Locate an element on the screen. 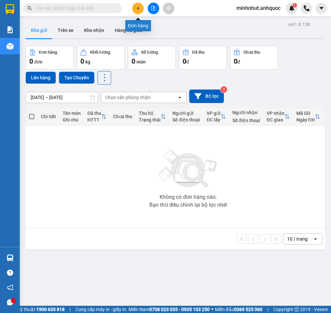 The width and height of the screenshot is (331, 313). span: file-add is located at coordinates (153, 8).